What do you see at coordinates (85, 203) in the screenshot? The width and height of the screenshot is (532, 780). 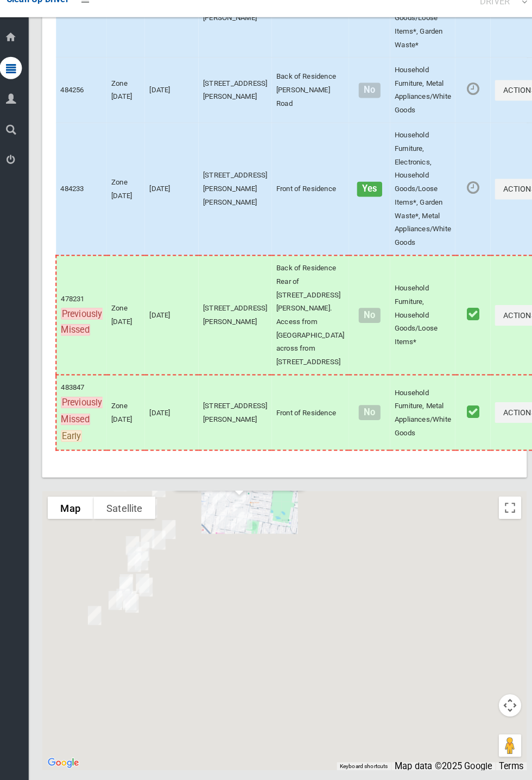 I see `td: 484233` at bounding box center [85, 203].